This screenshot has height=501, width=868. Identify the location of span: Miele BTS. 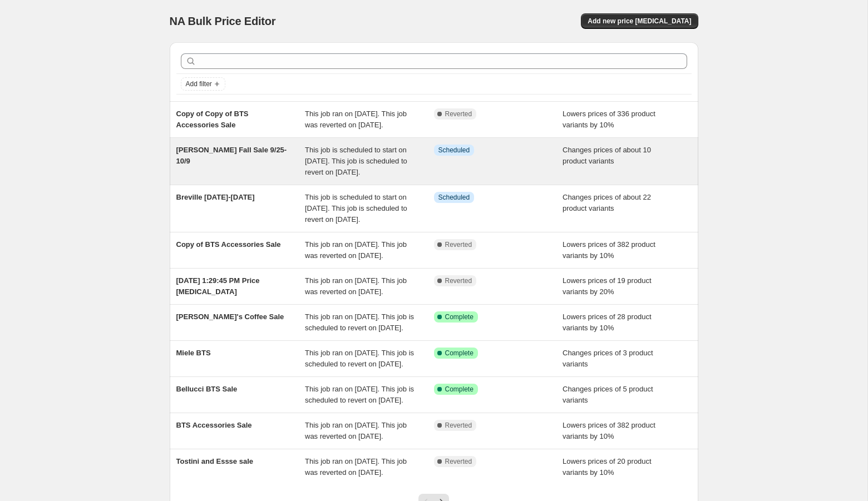
(194, 352).